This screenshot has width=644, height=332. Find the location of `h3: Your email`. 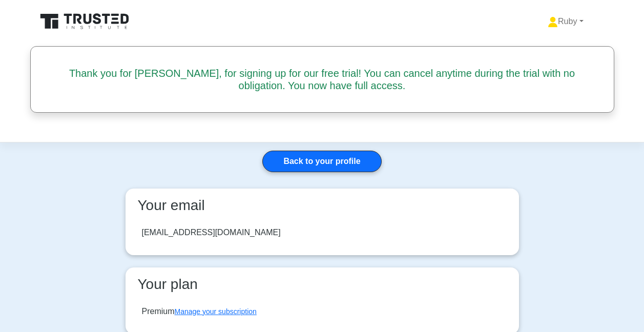

h3: Your email is located at coordinates (322, 206).